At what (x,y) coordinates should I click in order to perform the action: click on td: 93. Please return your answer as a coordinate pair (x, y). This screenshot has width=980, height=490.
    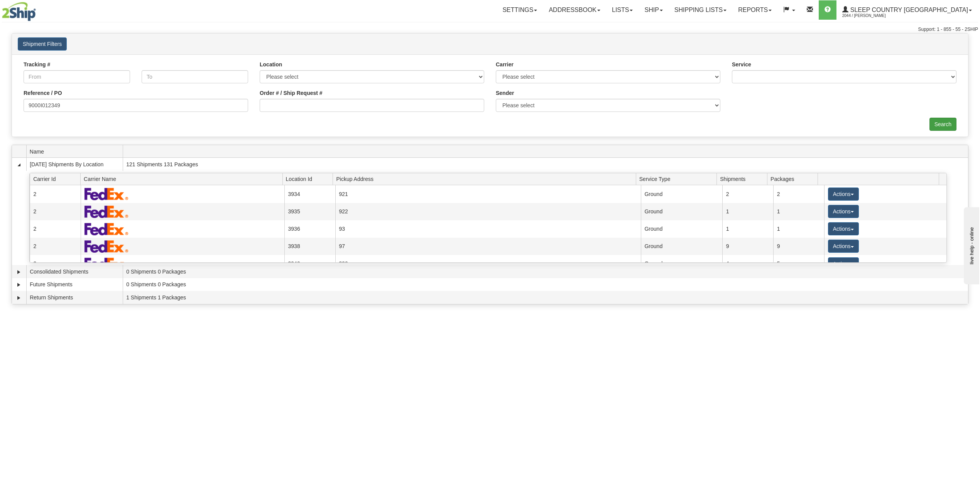
    Looking at the image, I should click on (488, 229).